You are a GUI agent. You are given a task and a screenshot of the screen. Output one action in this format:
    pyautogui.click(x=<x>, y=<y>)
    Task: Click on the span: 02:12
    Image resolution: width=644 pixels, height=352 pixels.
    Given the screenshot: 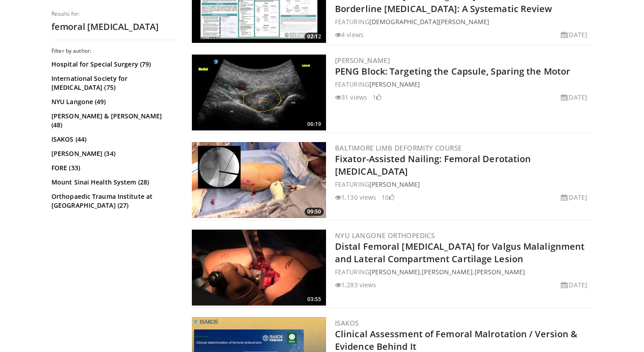 What is the action you would take?
    pyautogui.click(x=314, y=37)
    